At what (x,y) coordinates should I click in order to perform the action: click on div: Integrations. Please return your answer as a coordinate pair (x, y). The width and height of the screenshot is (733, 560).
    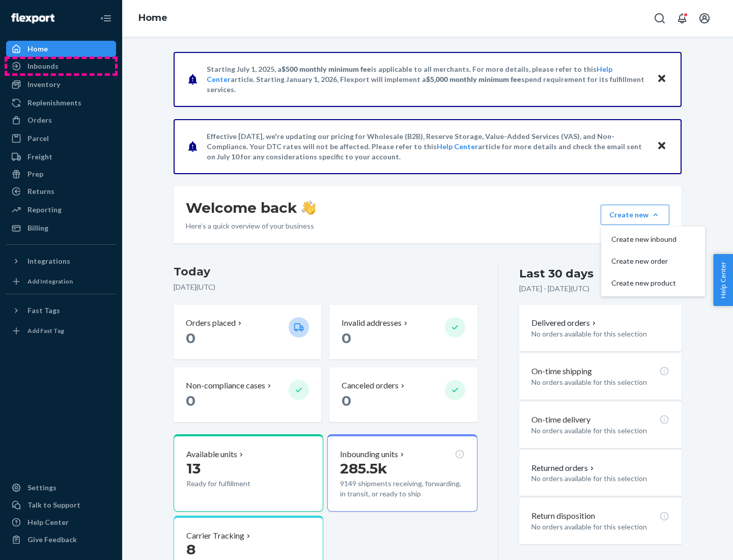
    Looking at the image, I should click on (49, 261).